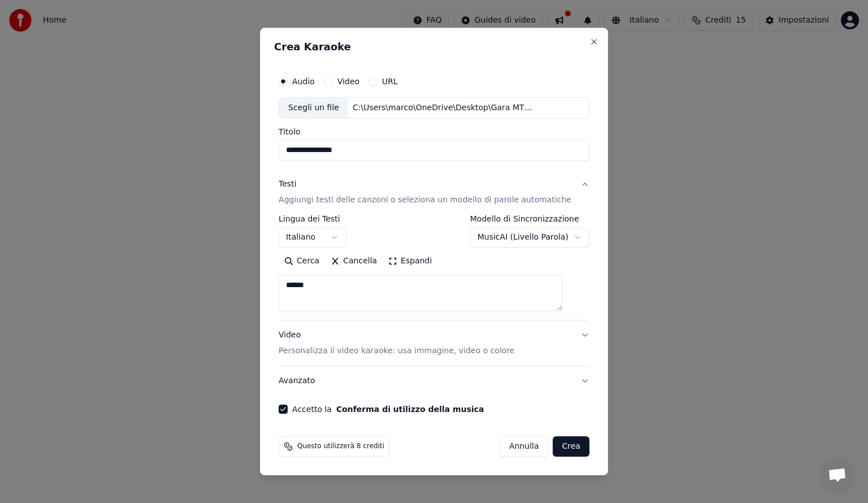  I want to click on button: Crea, so click(571, 447).